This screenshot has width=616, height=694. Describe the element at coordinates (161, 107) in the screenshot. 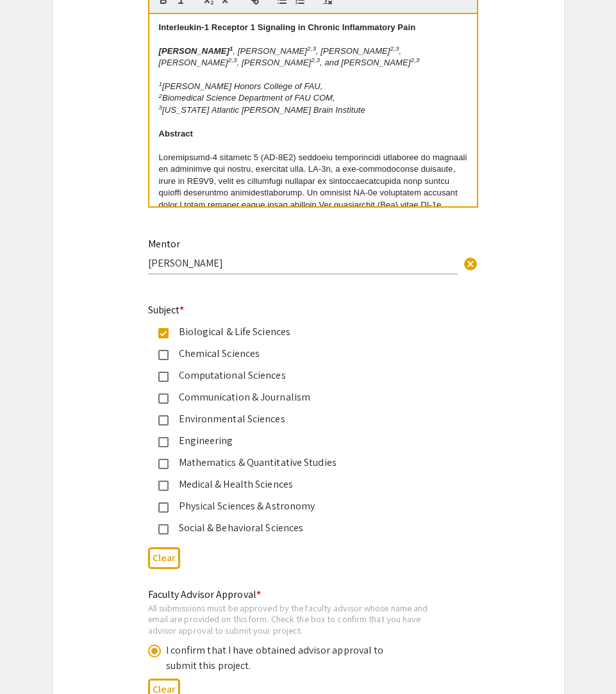

I see `em: 3` at that location.